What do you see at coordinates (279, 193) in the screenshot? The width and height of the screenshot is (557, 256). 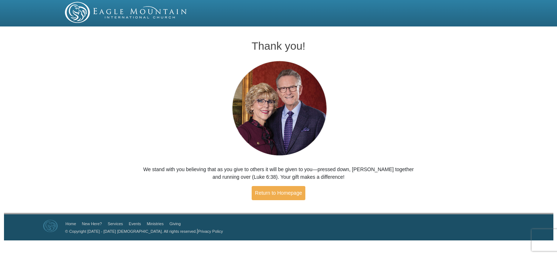 I see `a: Return to Homepage` at bounding box center [279, 193].